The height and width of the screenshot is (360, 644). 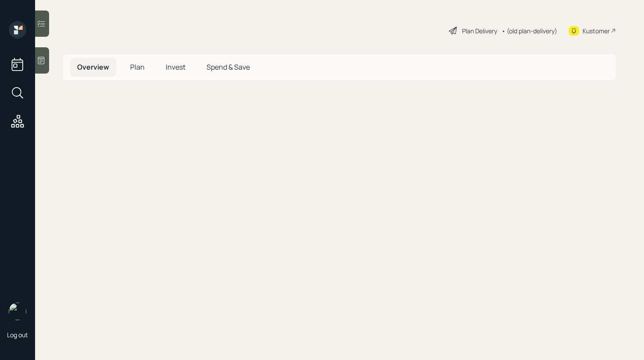 I want to click on div: • (old plan-delivery), so click(x=529, y=31).